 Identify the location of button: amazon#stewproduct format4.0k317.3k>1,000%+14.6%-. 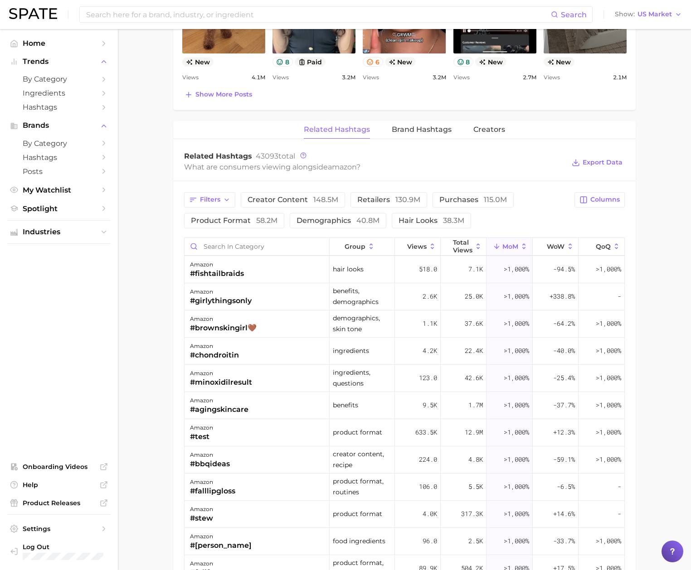
(404, 514).